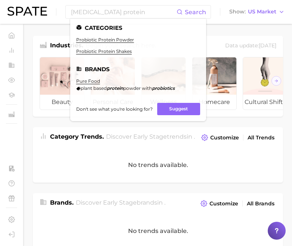 The image size is (292, 246). Describe the element at coordinates (138, 69) in the screenshot. I see `li: Brands` at that location.